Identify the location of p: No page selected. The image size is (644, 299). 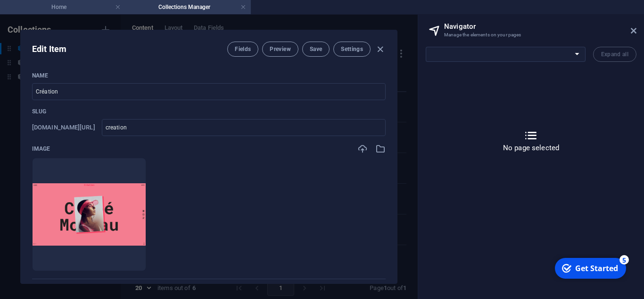
(531, 148).